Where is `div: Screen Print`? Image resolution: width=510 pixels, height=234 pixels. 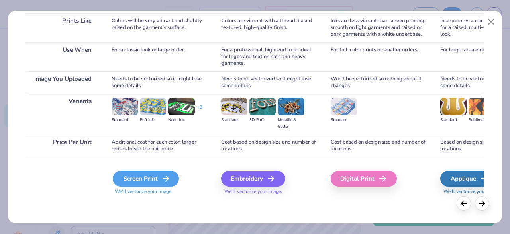 div: Screen Print is located at coordinates (146, 179).